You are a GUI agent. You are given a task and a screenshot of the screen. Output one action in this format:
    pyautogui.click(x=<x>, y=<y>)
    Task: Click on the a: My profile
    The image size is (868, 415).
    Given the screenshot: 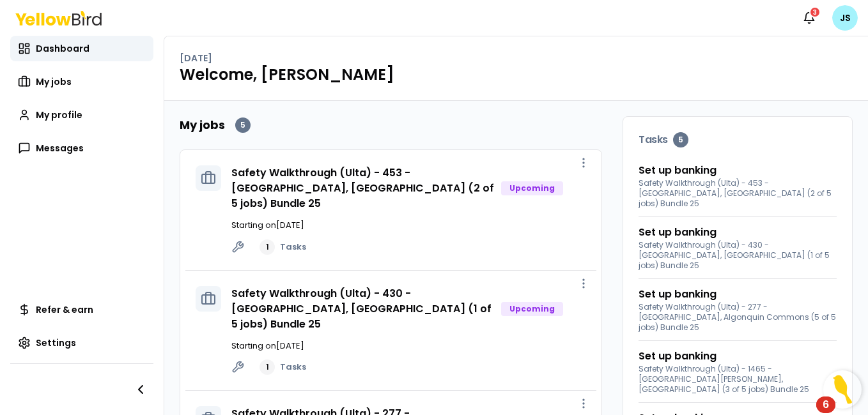 What is the action you would take?
    pyautogui.click(x=82, y=115)
    